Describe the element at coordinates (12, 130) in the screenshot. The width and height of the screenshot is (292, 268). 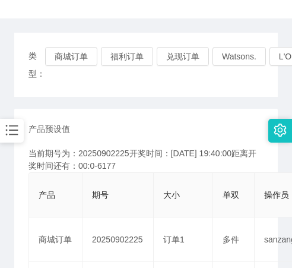
I see `i: 图标: bars` at that location.